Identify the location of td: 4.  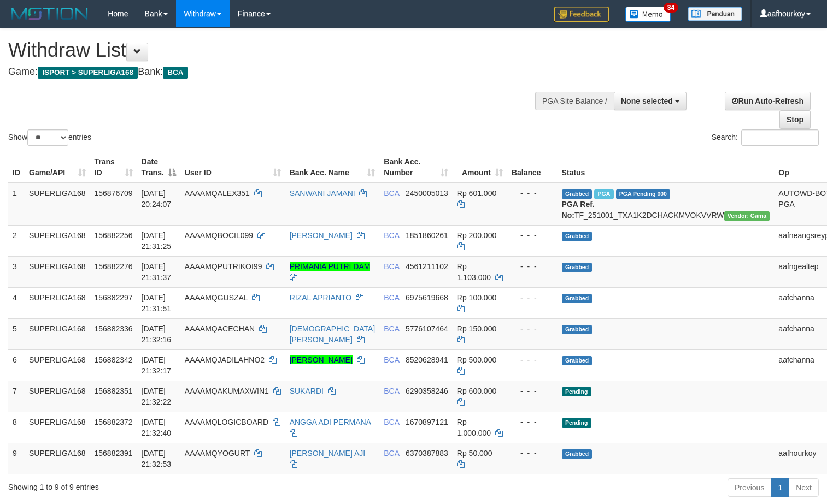
(16, 302).